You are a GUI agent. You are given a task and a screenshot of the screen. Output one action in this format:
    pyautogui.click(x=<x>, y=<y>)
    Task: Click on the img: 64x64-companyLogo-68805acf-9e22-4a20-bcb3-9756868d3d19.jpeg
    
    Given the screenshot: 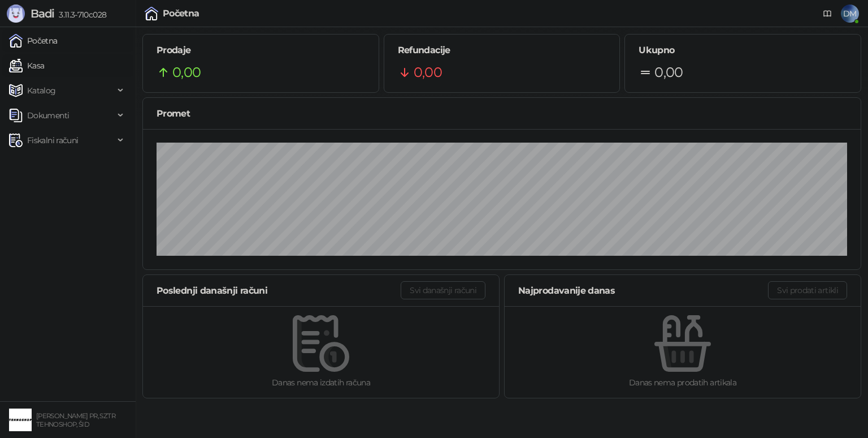 What is the action you would take?
    pyautogui.click(x=21, y=420)
    